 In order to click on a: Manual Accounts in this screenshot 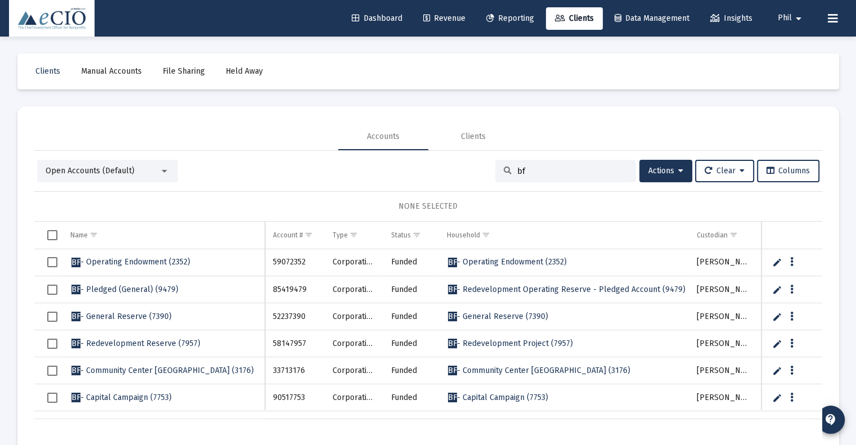, I will do `click(111, 71)`.